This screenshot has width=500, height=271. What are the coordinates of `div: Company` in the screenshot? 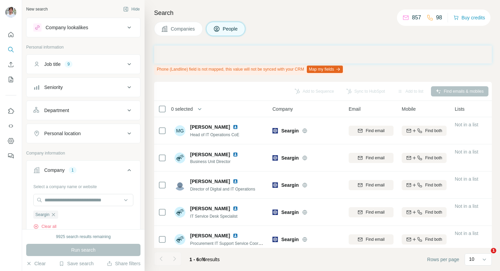 It's located at (54, 170).